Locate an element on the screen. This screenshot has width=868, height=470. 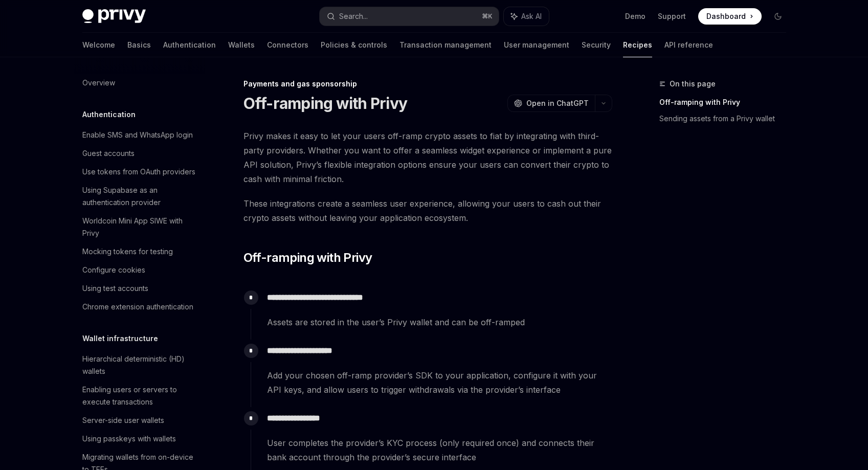
a: Wallets is located at coordinates (242, 45).